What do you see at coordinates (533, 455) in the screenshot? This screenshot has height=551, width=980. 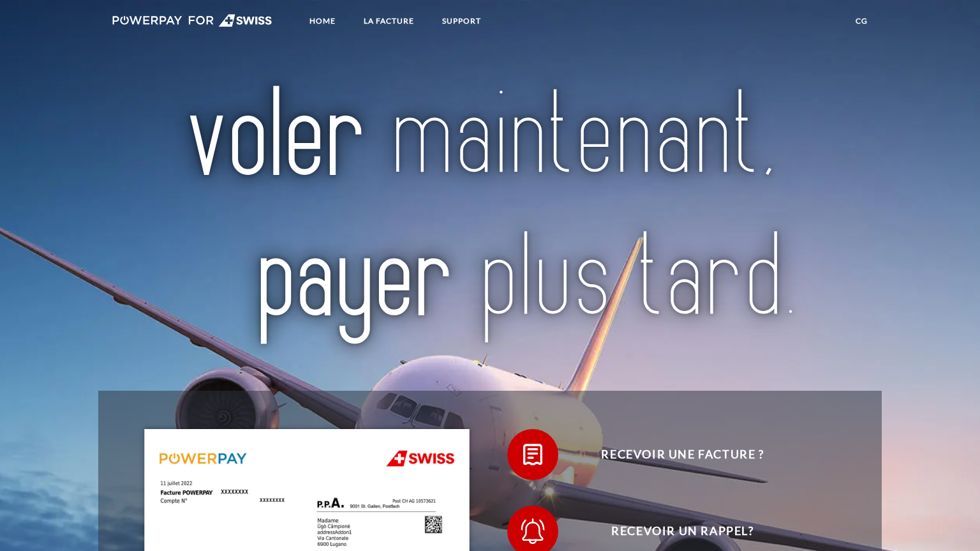 I see `img: qb_bill.svg` at bounding box center [533, 455].